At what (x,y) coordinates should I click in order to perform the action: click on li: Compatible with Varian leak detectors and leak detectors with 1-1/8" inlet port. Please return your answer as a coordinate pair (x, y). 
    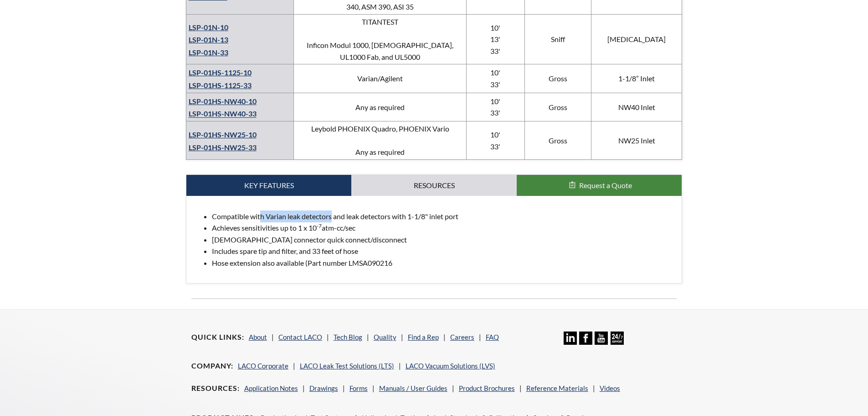
    Looking at the image, I should click on (443, 216).